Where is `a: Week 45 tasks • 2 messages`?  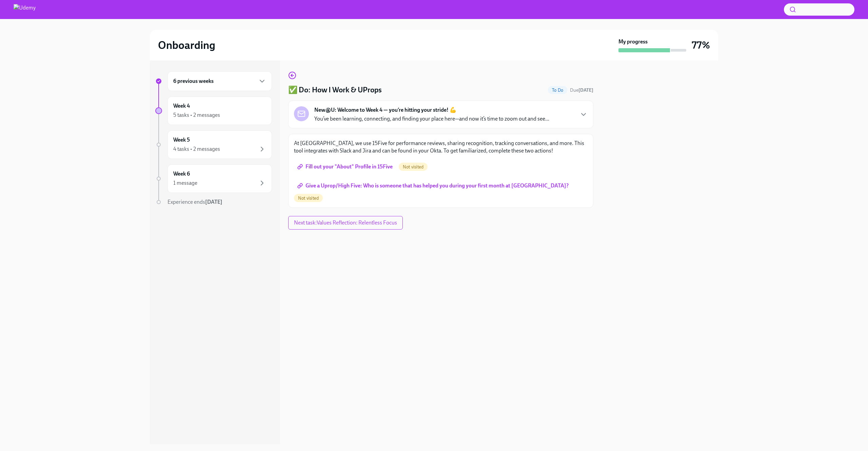
a: Week 45 tasks • 2 messages is located at coordinates (213, 111).